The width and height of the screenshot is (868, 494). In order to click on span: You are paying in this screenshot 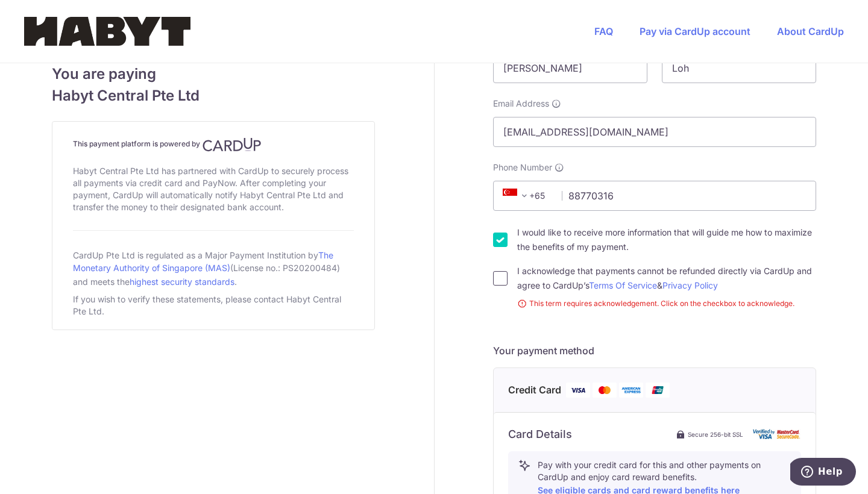, I will do `click(213, 74)`.